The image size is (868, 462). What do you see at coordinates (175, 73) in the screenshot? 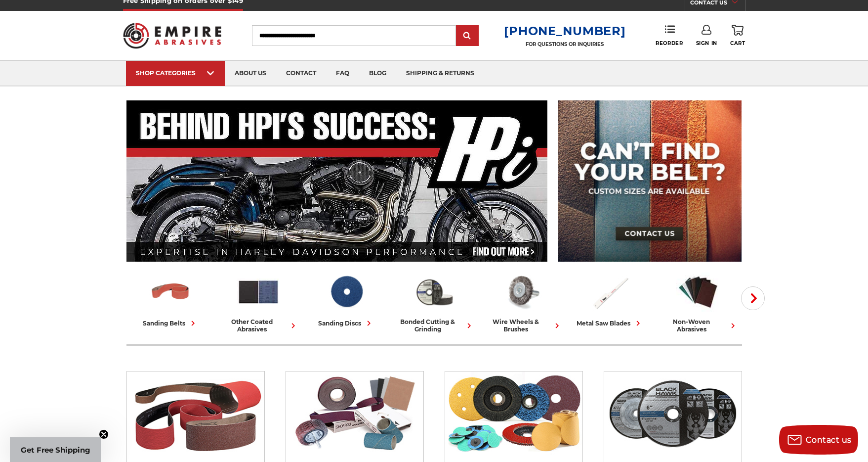
I see `div: SHOP CATEGORIES` at bounding box center [175, 73].